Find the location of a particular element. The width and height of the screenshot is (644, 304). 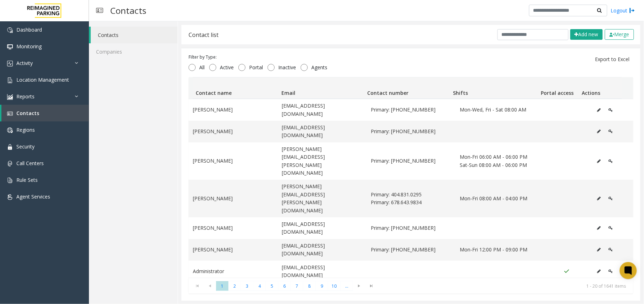

th: Contact name is located at coordinates (236, 88).